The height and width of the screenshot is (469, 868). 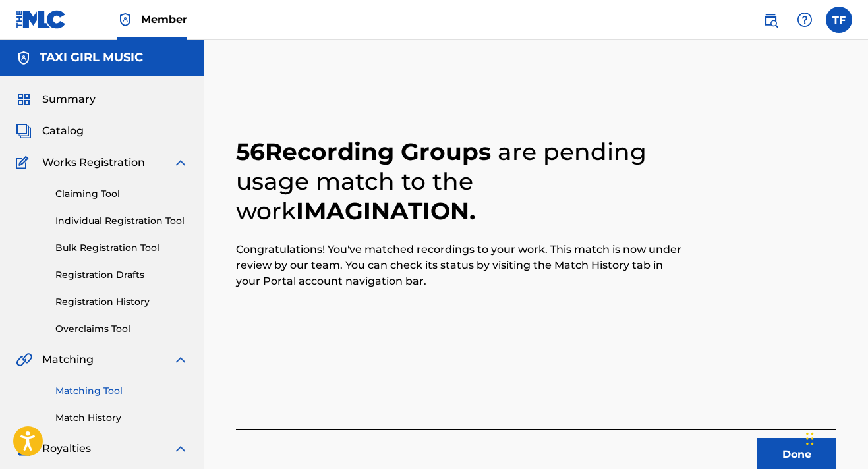 What do you see at coordinates (24, 131) in the screenshot?
I see `img: Catalog` at bounding box center [24, 131].